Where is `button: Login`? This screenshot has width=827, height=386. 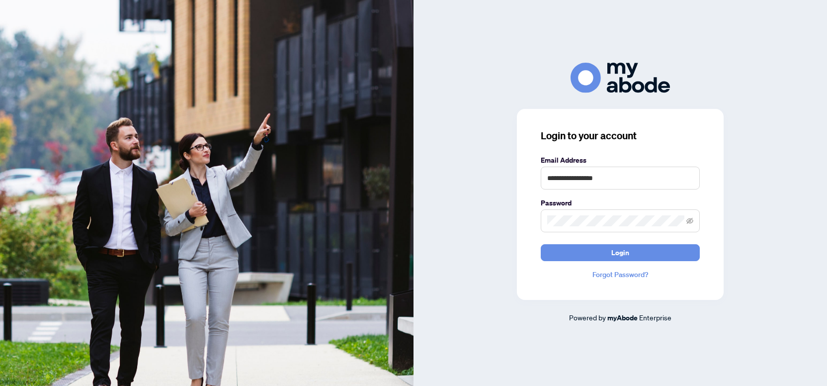 button: Login is located at coordinates (620, 253).